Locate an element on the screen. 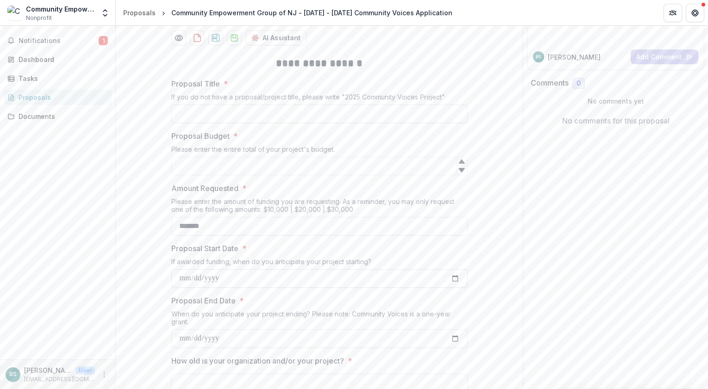  p: Proposal Budget is located at coordinates (201, 136).